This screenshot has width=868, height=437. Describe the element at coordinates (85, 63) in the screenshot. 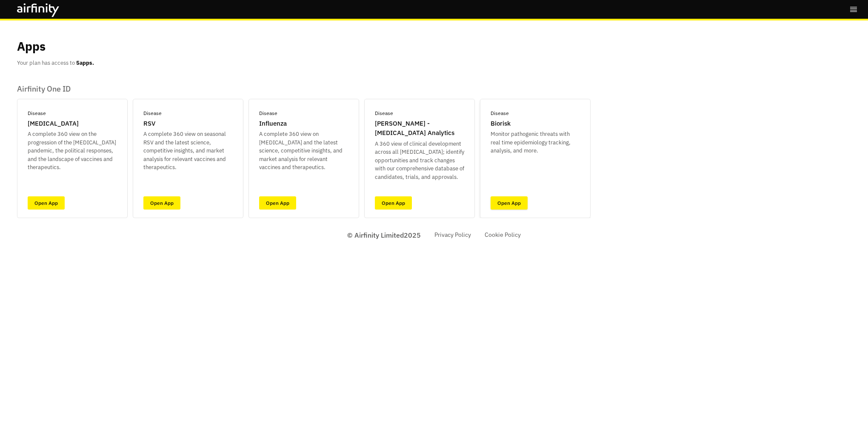

I see `b: 5 apps.` at that location.